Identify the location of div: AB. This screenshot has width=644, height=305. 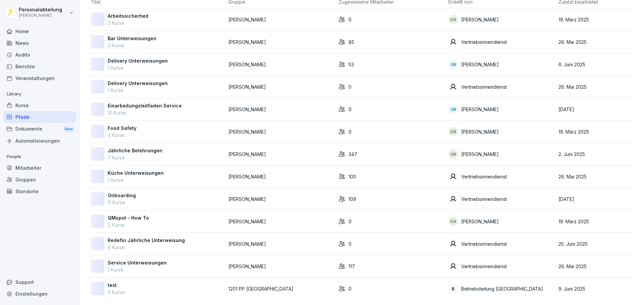
(453, 154).